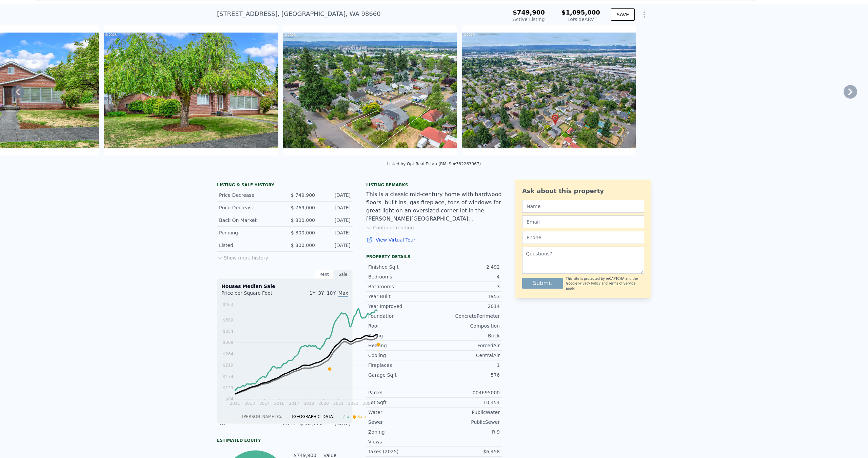 The image size is (868, 458). What do you see at coordinates (401, 442) in the screenshot?
I see `div: Views` at bounding box center [401, 442].